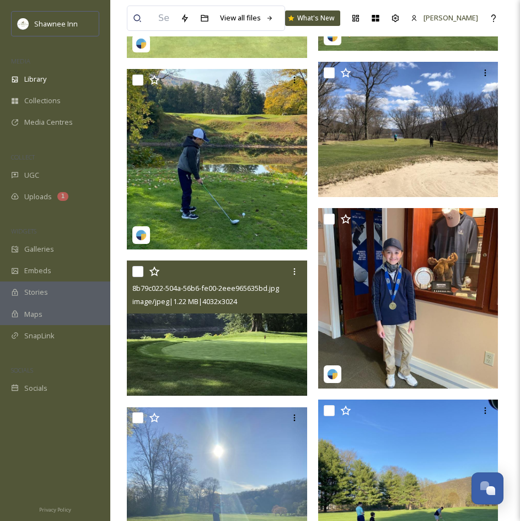  Describe the element at coordinates (185, 301) in the screenshot. I see `span: image/jpeg | 1.22 MB | 4032 x 3024` at that location.